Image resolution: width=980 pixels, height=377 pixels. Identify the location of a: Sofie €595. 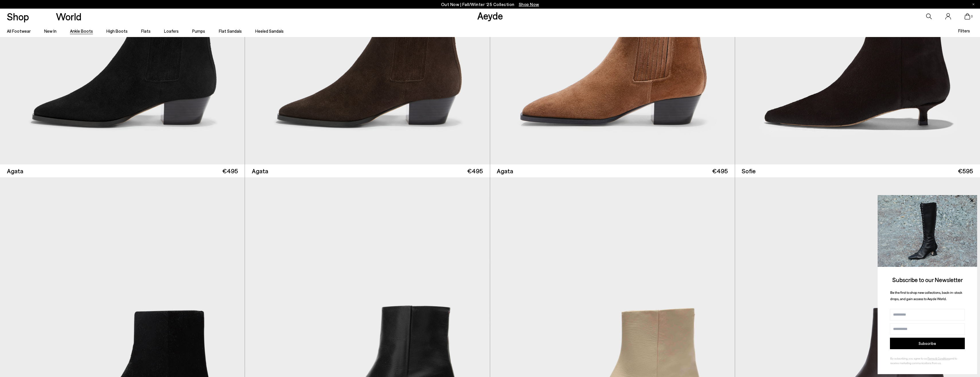
(858, 170).